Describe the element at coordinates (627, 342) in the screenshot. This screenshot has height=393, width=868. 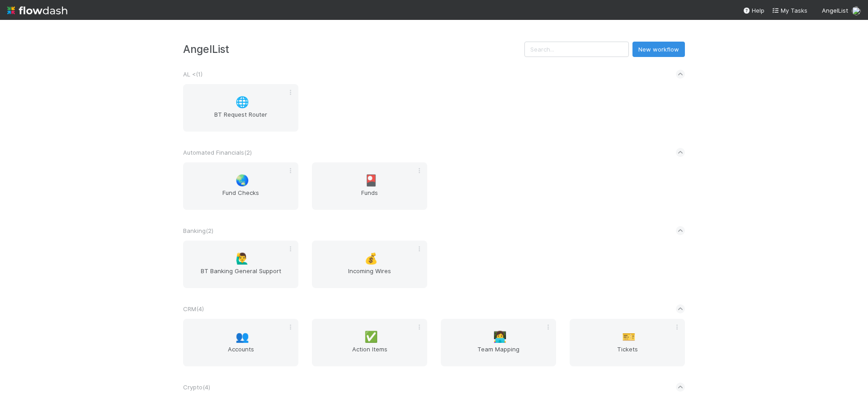
I see `a: 🎫Tickets` at that location.